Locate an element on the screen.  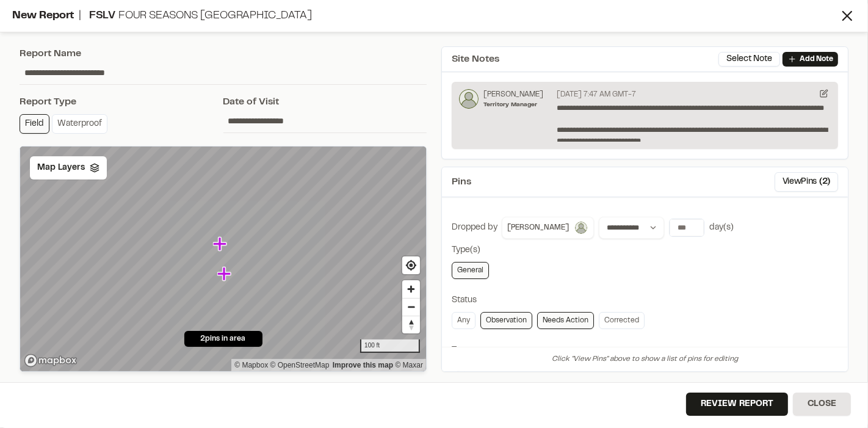
button: Review Report is located at coordinates (736, 405).